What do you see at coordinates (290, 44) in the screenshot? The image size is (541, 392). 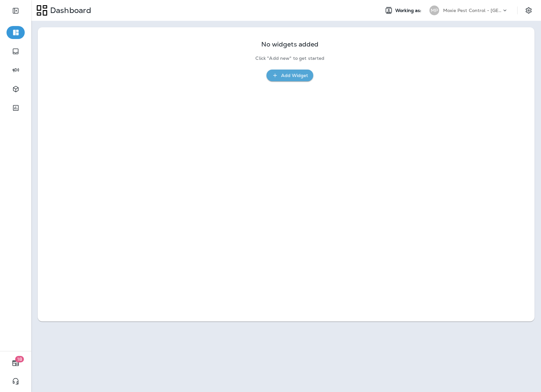 I see `p: No widgets added` at bounding box center [290, 44].